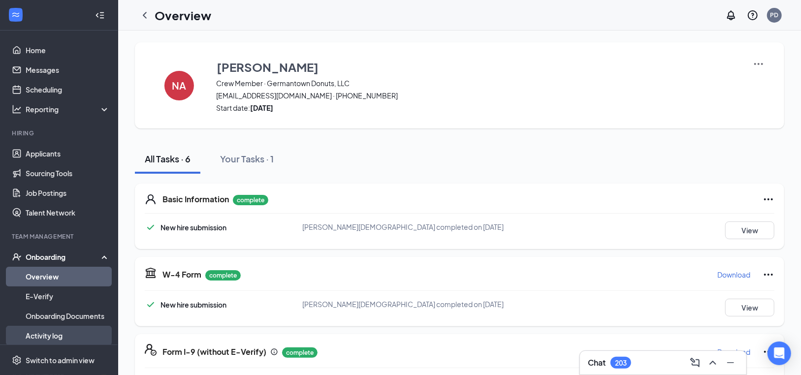 This screenshot has height=375, width=801. I want to click on h1: Overview, so click(183, 15).